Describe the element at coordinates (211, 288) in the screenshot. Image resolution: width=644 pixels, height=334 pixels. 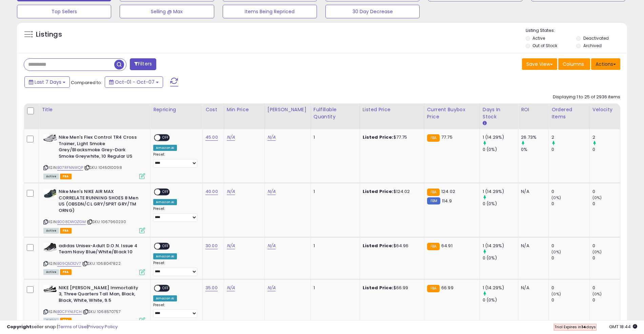
I see `a: 35.00` at that location.